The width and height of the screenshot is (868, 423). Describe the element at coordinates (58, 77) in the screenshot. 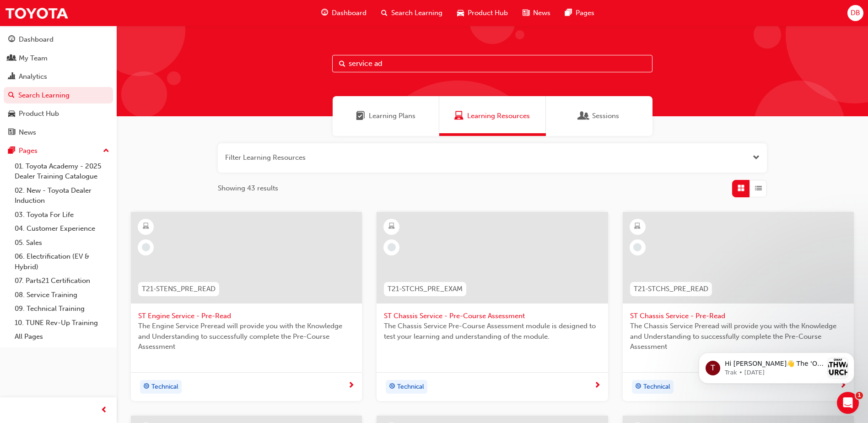

I see `a: Analytics` at that location.